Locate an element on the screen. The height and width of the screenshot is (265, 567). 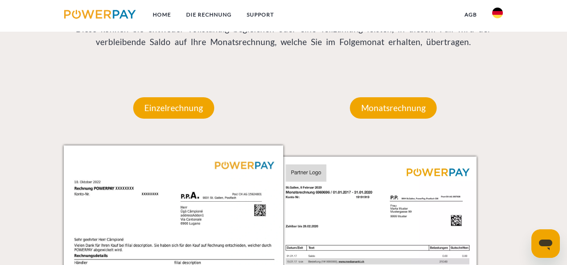
a: Home is located at coordinates (162, 15).